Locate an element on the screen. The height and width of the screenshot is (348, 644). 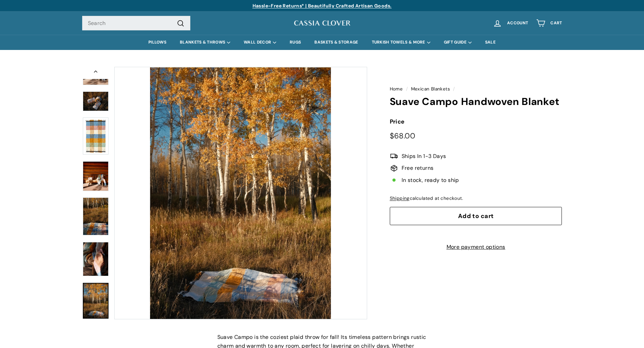
div: calculated at checkout. is located at coordinates (476, 198).